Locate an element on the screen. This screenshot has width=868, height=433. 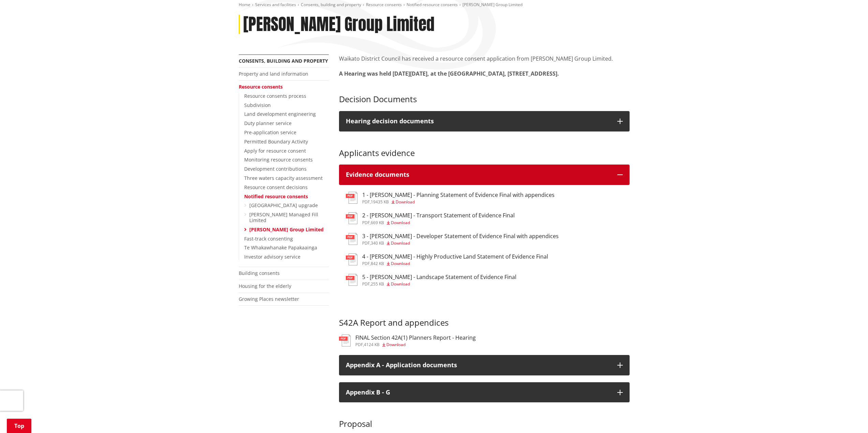
a: Resource consent decisions is located at coordinates (276, 187).